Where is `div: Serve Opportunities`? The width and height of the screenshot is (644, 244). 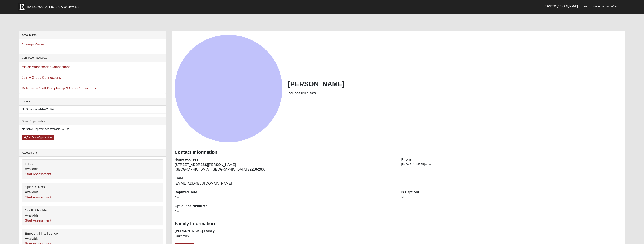
div: Serve Opportunities is located at coordinates (93, 121).